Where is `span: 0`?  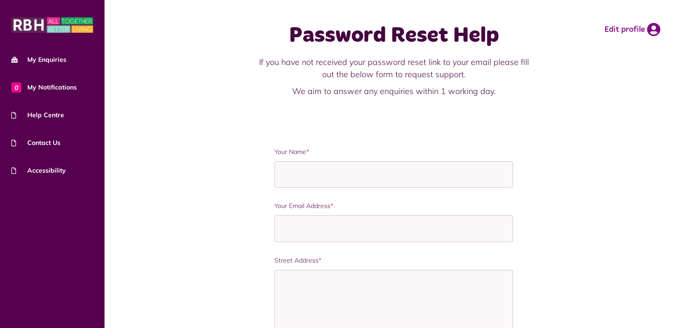 span: 0 is located at coordinates (16, 87).